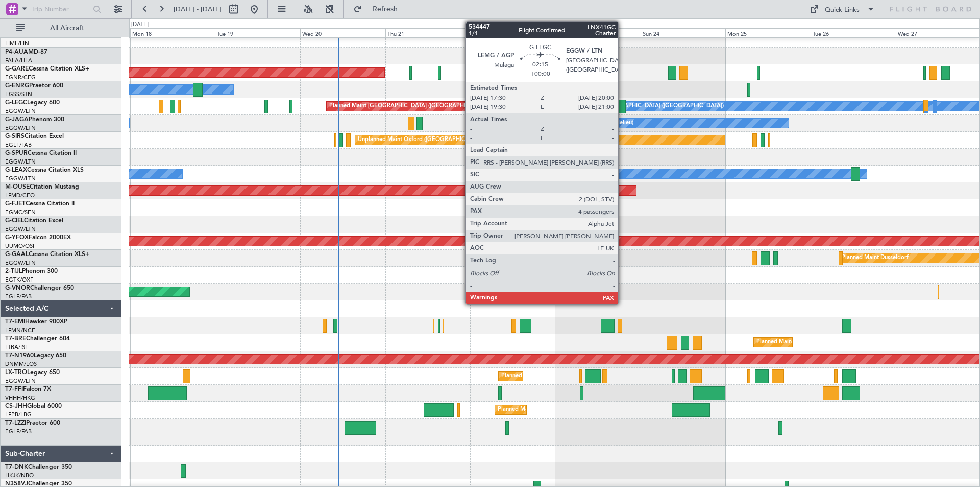 The height and width of the screenshot is (487, 980). I want to click on div: Sat 23, so click(598, 33).